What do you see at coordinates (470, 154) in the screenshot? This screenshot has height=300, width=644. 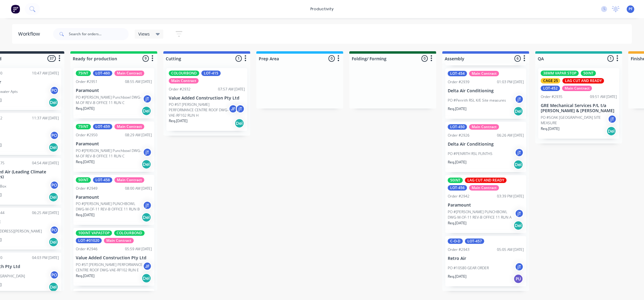 I see `p: PO #PENRITH RSL PLINTHS` at bounding box center [470, 154].